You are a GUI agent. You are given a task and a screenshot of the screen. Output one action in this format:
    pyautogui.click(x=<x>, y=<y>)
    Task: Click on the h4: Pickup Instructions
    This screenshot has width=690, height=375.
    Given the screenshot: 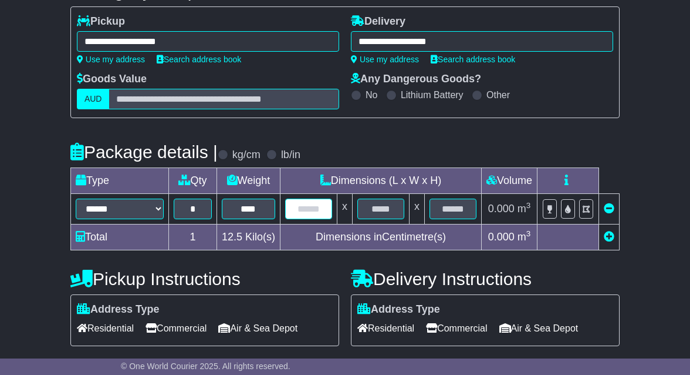 What is the action you would take?
    pyautogui.click(x=205, y=278)
    